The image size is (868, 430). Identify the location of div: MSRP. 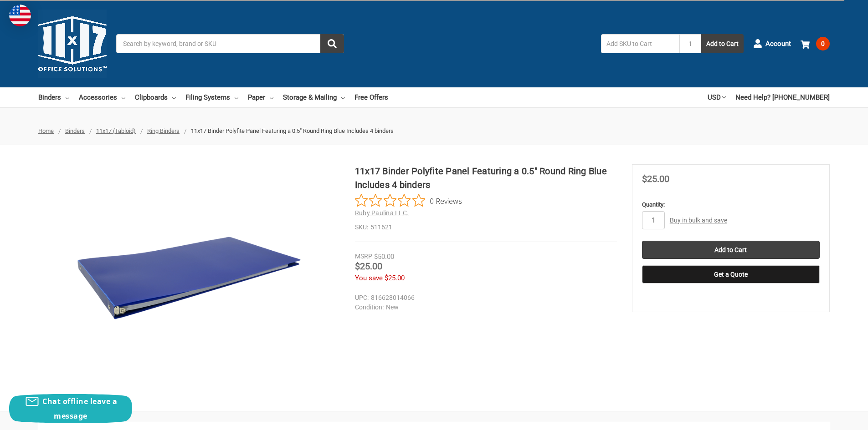
(363, 256).